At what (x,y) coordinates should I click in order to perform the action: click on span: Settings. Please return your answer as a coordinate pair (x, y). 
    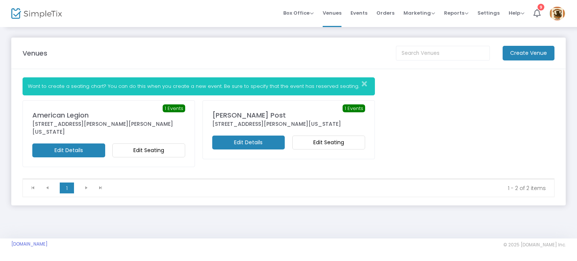
    Looking at the image, I should click on (489, 13).